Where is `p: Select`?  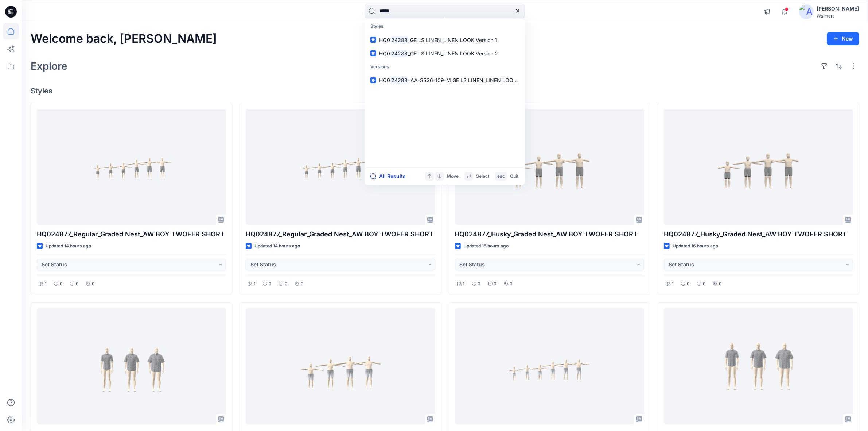 p: Select is located at coordinates (483, 176).